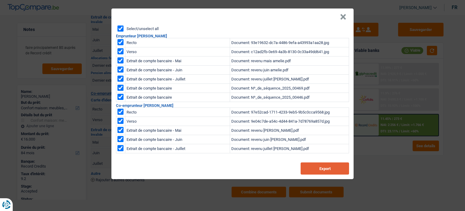 This screenshot has width=465, height=211. What do you see at coordinates (325, 168) in the screenshot?
I see `button: Export` at bounding box center [325, 168].